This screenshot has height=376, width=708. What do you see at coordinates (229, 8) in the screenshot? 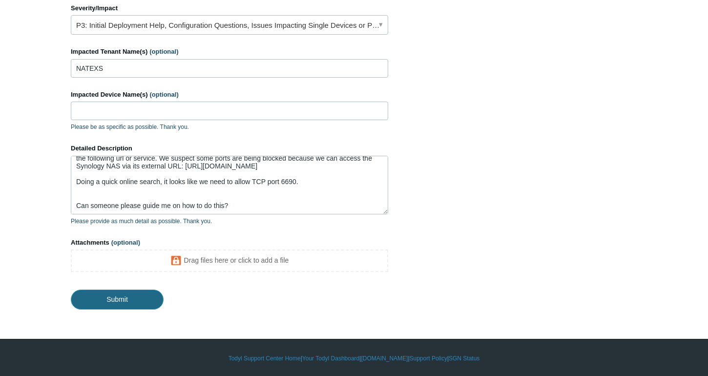
I see `label: Severity/Impact` at bounding box center [229, 8].